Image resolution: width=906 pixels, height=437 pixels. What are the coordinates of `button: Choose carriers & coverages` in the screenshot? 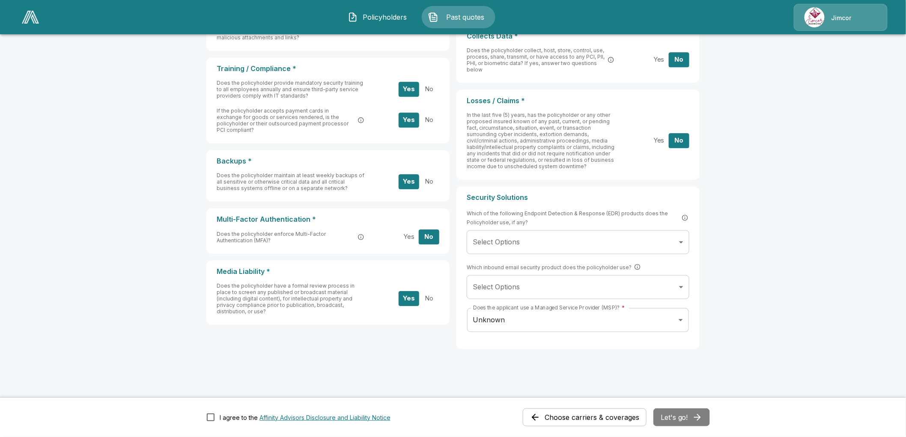 It's located at (585, 418).